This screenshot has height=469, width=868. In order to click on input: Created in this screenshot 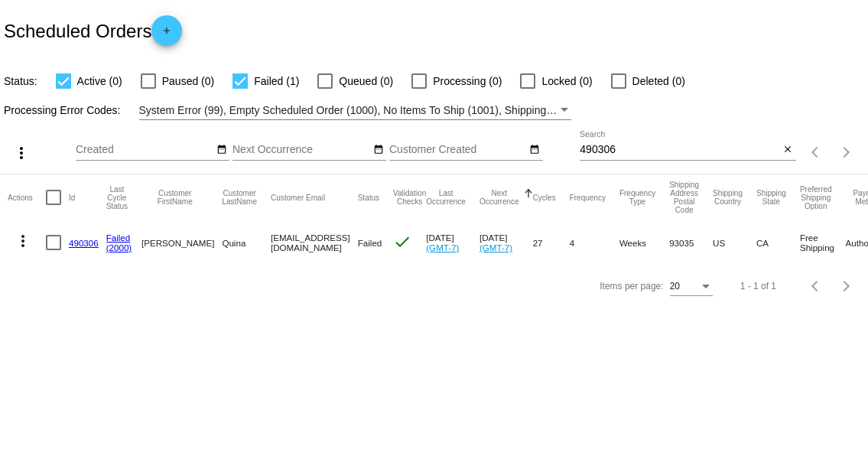, I will do `click(145, 150)`.